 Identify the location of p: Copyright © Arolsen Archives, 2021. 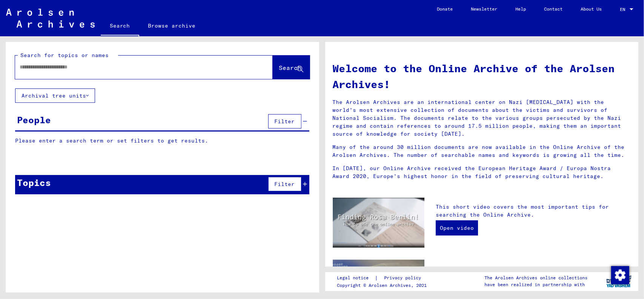
(383, 286).